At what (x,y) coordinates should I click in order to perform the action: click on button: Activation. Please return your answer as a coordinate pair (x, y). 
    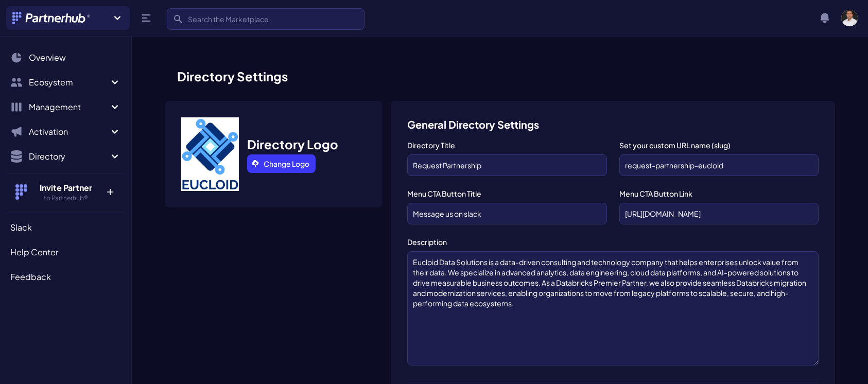
    Looking at the image, I should click on (66, 132).